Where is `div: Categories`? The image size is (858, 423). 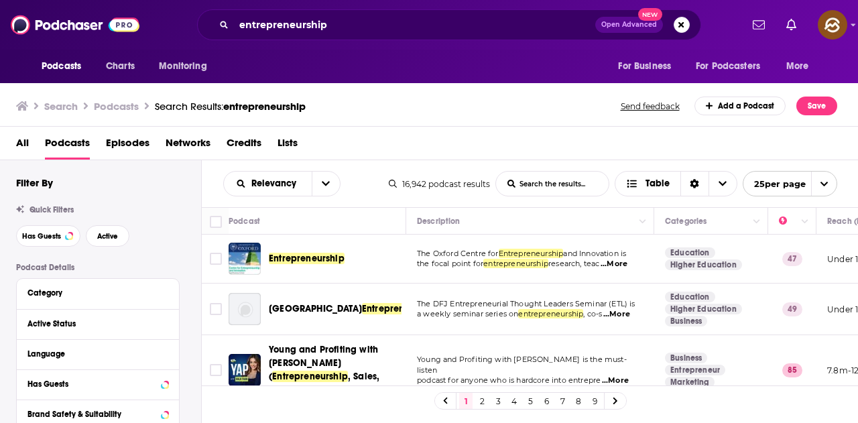 div: Categories is located at coordinates (686, 221).